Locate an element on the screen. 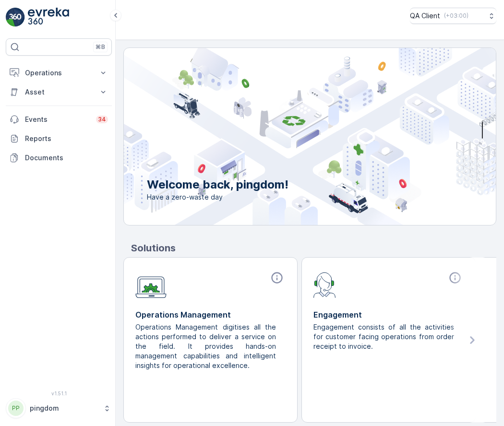  a: Documents is located at coordinates (59, 158).